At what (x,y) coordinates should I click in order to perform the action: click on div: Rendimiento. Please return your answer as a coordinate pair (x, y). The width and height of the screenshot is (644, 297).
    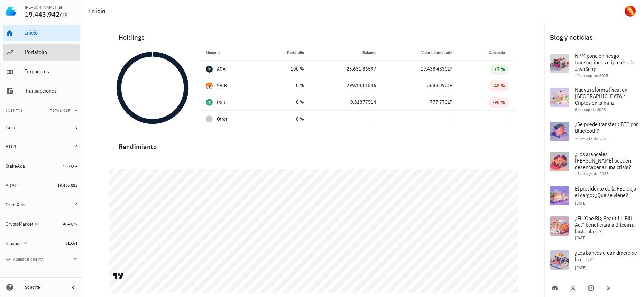
    Looking at the image, I should click on (313, 144).